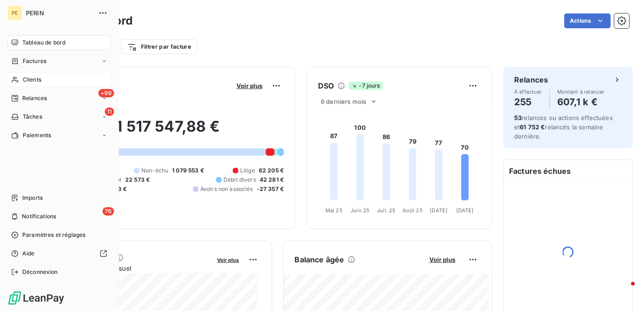 The height and width of the screenshot is (311, 644). I want to click on h4: 255, so click(528, 102).